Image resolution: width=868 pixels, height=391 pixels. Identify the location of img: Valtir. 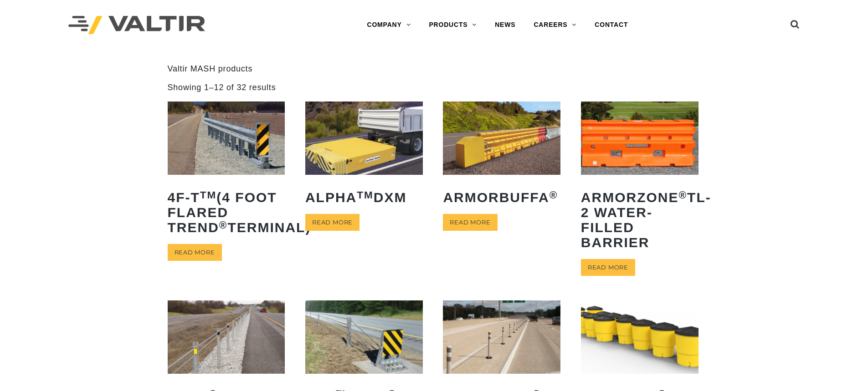
(137, 25).